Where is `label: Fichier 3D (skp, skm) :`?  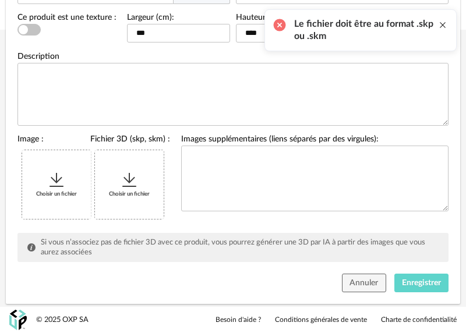 label: Fichier 3D (skp, skm) : is located at coordinates (130, 140).